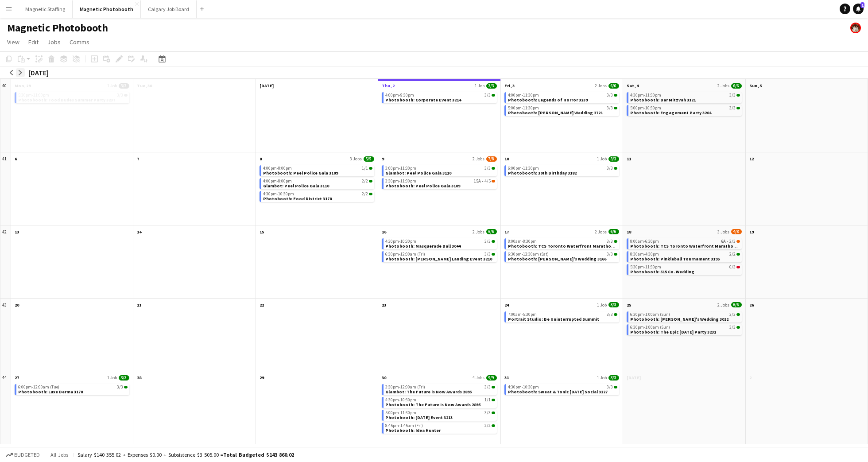 The width and height of the screenshot is (868, 462). Describe the element at coordinates (401, 400) in the screenshot. I see `span: 4:30pm-10:30pm` at that location.